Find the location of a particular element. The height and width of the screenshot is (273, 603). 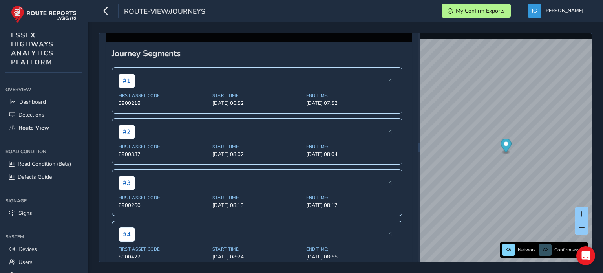

span: Dashboard is located at coordinates (33, 102).